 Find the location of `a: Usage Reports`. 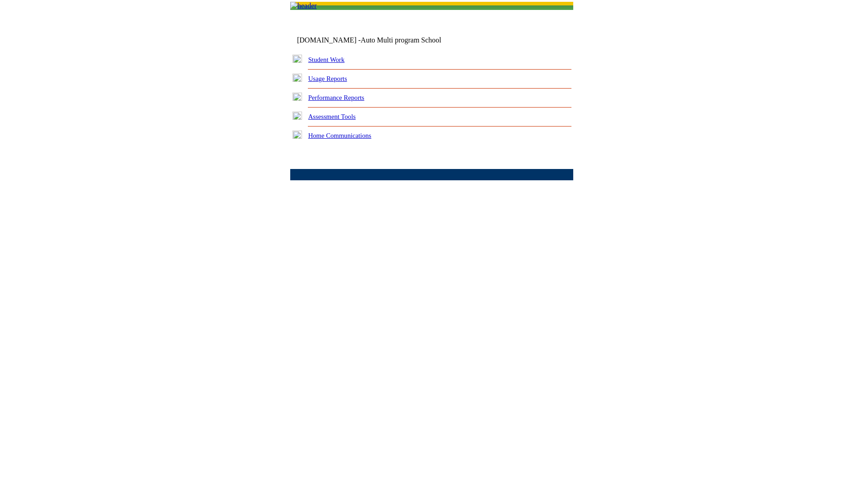

a: Usage Reports is located at coordinates (328, 79).